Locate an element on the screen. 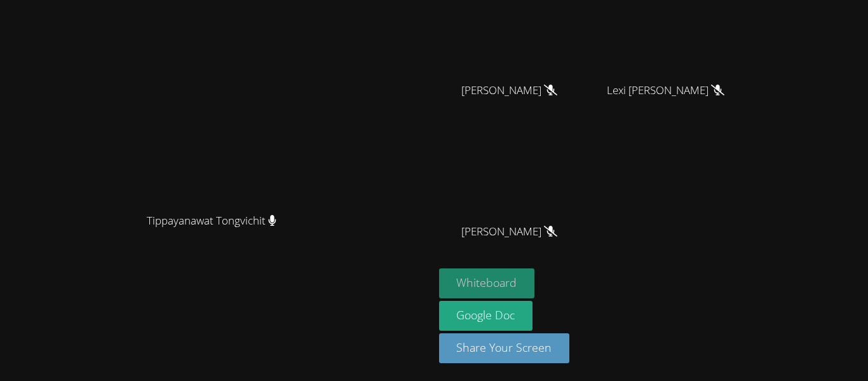 Image resolution: width=868 pixels, height=381 pixels. button: Whiteboard is located at coordinates (487, 283).